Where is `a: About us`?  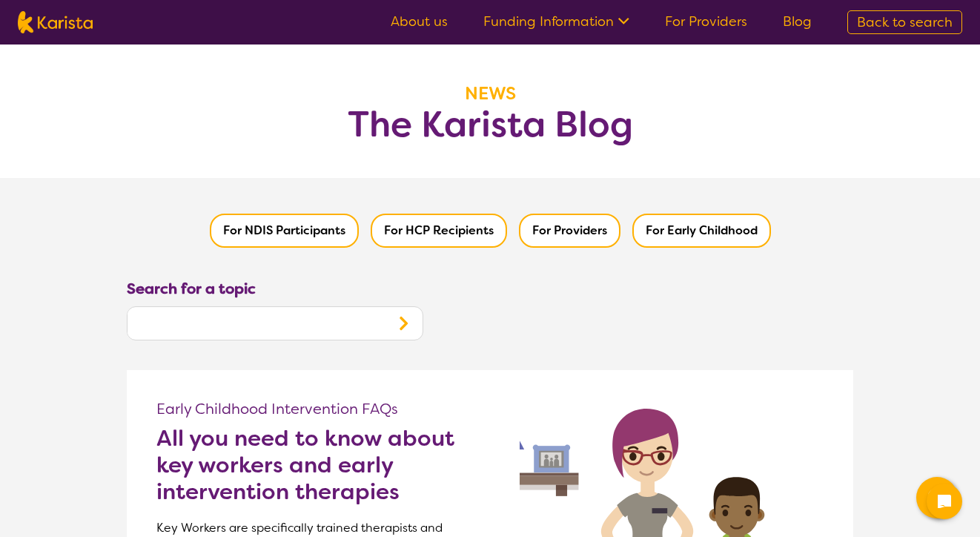 a: About us is located at coordinates (419, 22).